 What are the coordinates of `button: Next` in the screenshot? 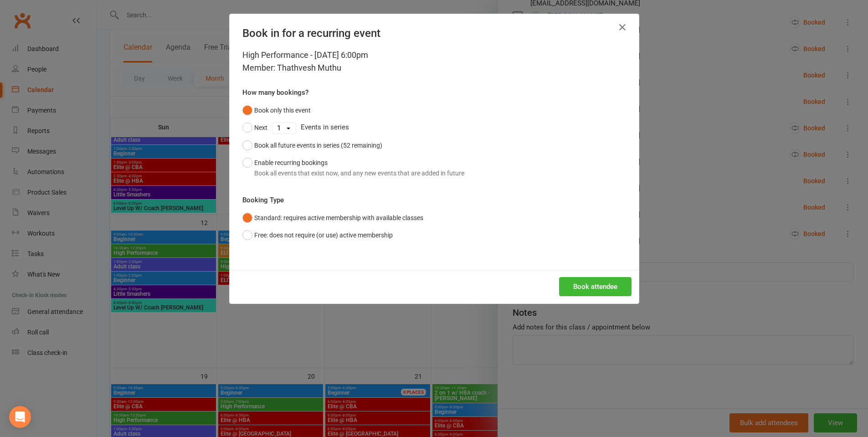 It's located at (255, 127).